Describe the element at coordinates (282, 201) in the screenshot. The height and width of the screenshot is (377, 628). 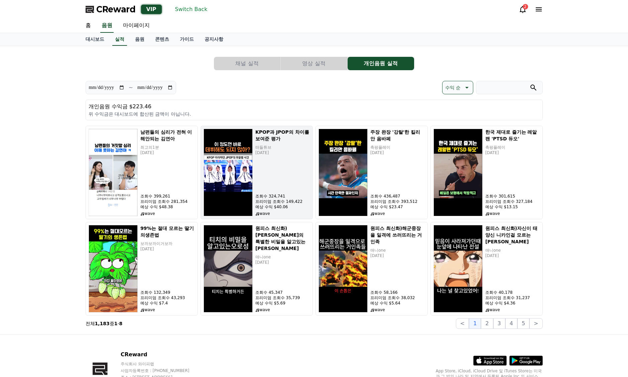
I see `p: 프리미엄 조회수 149,422` at that location.